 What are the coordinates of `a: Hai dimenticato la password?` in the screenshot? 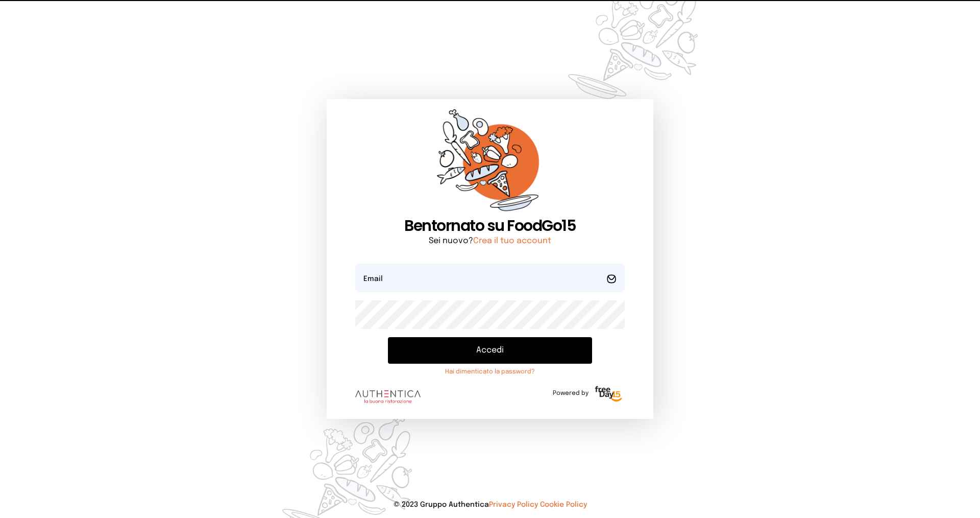 It's located at (490, 371).